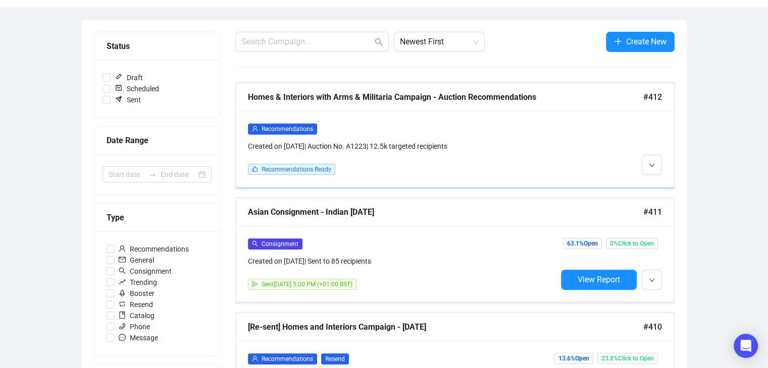 The width and height of the screenshot is (768, 368). Describe the element at coordinates (157, 218) in the screenshot. I see `div: Type` at that location.